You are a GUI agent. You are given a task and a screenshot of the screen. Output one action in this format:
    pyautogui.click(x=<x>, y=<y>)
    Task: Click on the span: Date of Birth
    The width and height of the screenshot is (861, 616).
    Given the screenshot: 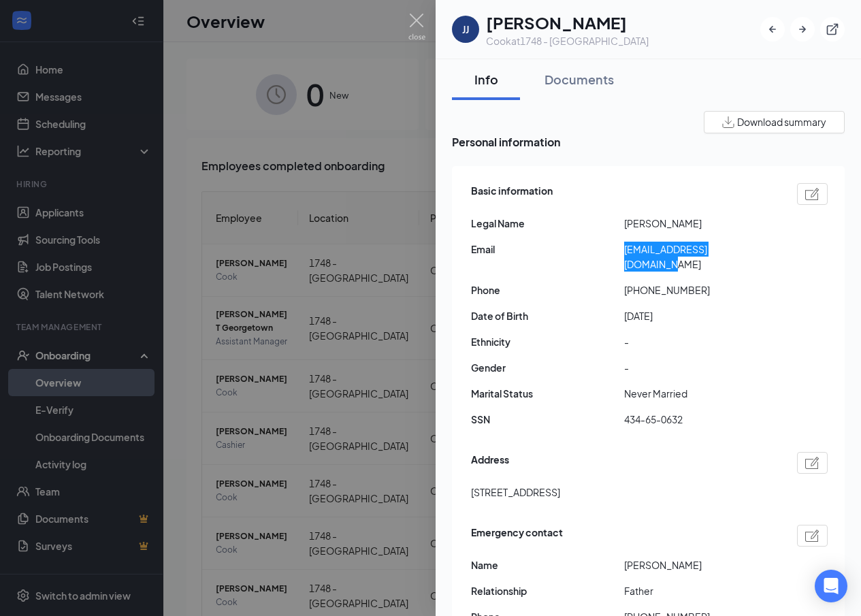 What is the action you would take?
    pyautogui.click(x=548, y=316)
    